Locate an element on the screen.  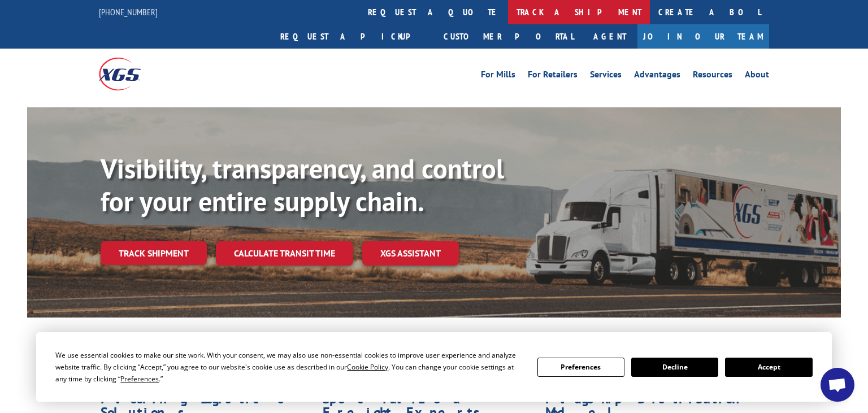
a: Calculate transit time is located at coordinates (284, 253).